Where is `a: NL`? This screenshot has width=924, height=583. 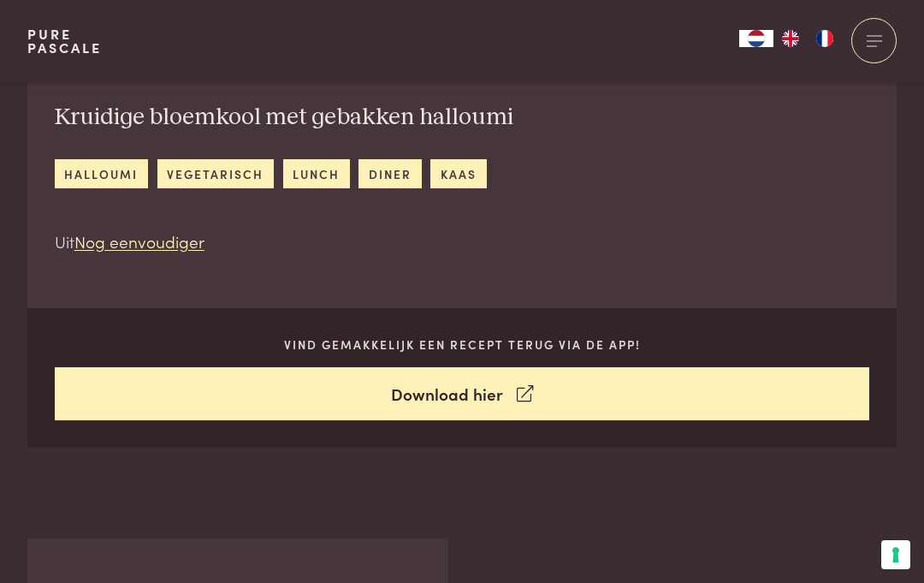 a: NL is located at coordinates (756, 39).